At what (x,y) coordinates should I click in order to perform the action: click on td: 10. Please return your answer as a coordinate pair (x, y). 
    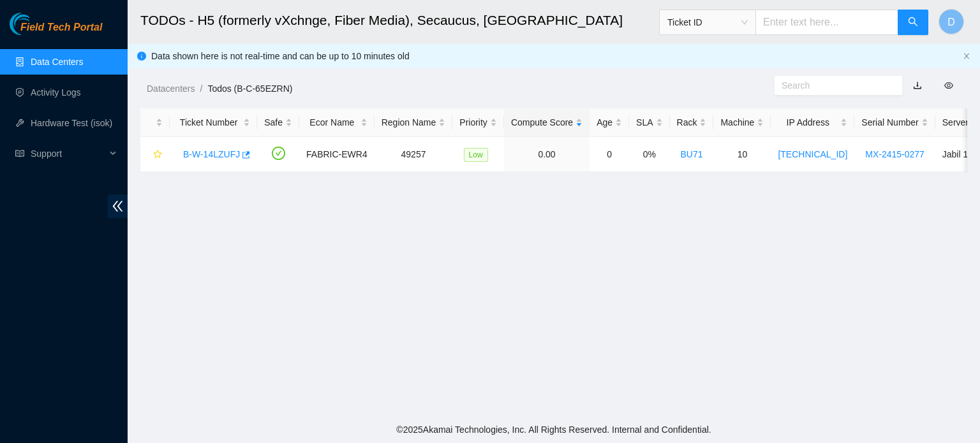
    Looking at the image, I should click on (742, 155).